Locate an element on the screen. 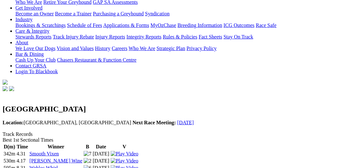  th: Date is located at coordinates (101, 147).